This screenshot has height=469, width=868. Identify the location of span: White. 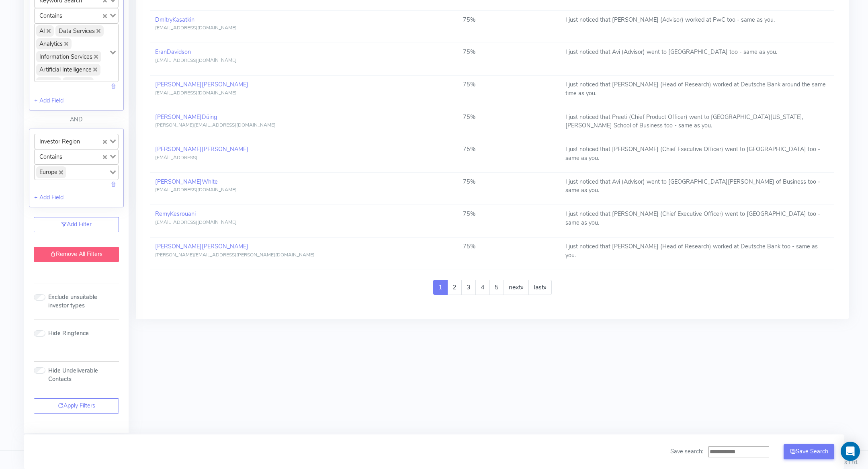
(210, 181).